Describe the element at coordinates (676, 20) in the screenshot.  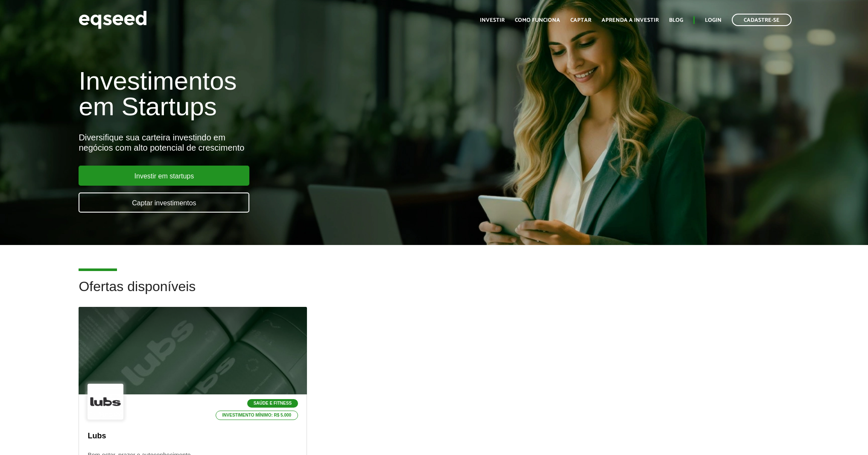
I see `a: Blog` at that location.